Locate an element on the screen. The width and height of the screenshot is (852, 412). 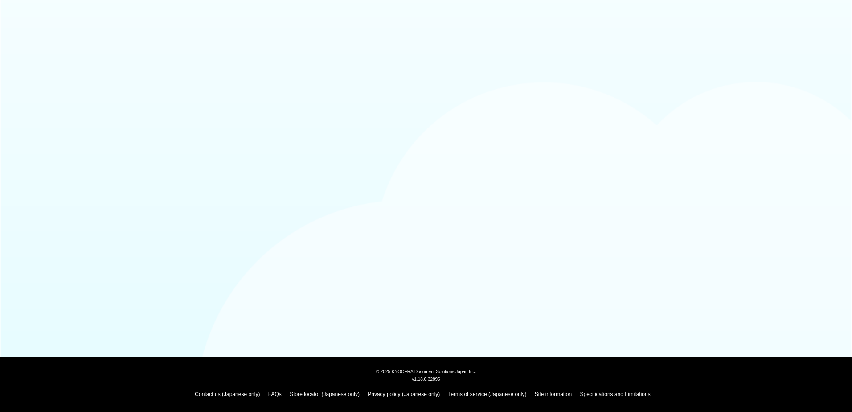
a: Store locator (Japanese only) is located at coordinates (325, 394).